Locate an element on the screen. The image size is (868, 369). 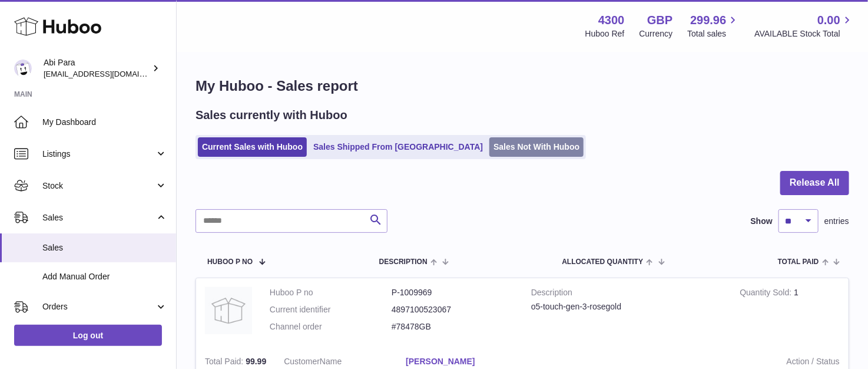
h2: Sales currently with Huboo is located at coordinates (272, 115).